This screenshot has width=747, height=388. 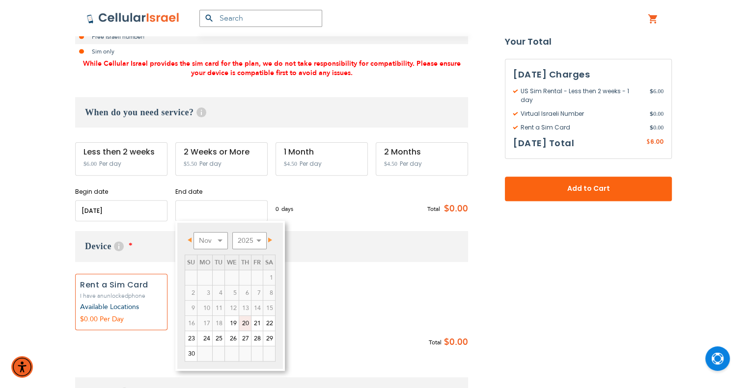 I want to click on h3: When do you need service?, so click(x=271, y=112).